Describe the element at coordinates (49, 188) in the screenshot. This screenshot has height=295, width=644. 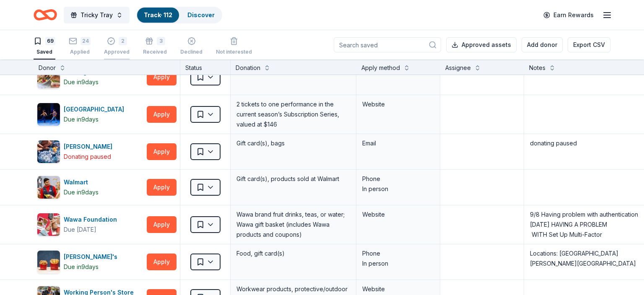
I see `img: Image for Walmart` at that location.